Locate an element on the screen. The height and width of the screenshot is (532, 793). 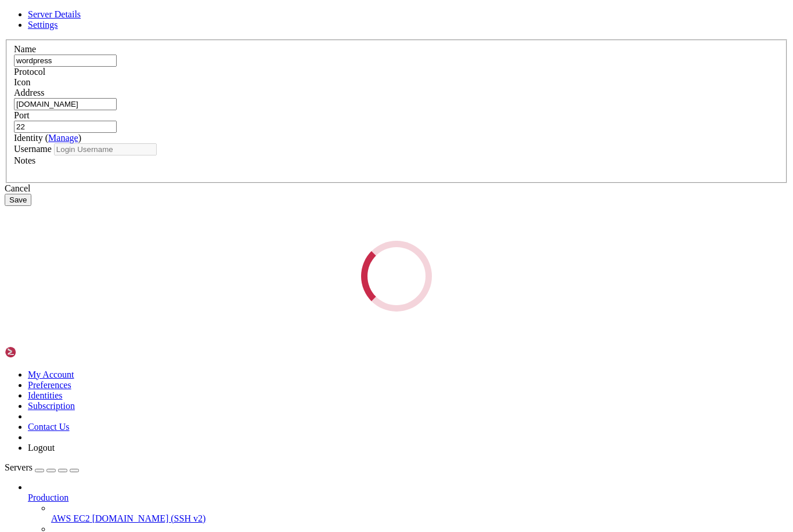
a: Server Details is located at coordinates (54, 14).